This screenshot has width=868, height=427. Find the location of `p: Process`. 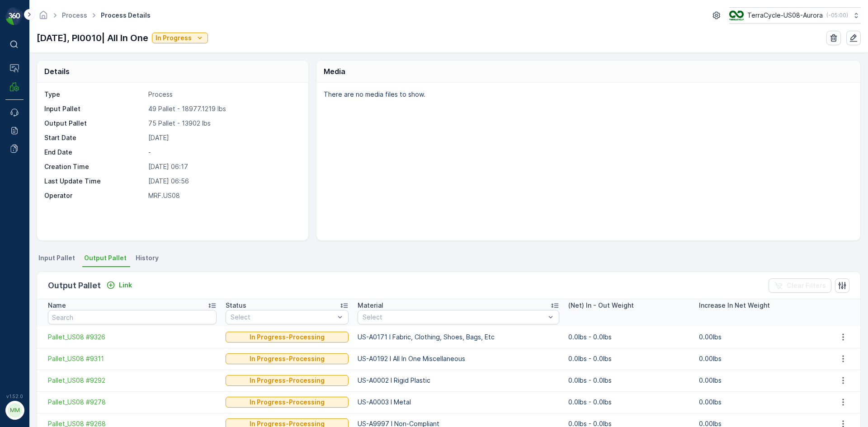

p: Process is located at coordinates (223, 94).